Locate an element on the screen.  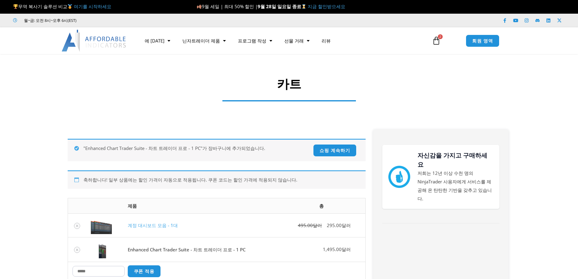
font: 지금 할인받으세요 is located at coordinates (326, 6).